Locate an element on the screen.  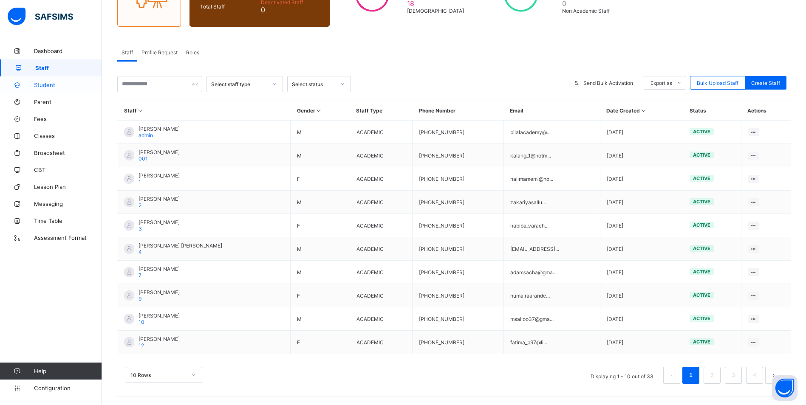
span: Create Staff is located at coordinates (766, 83).